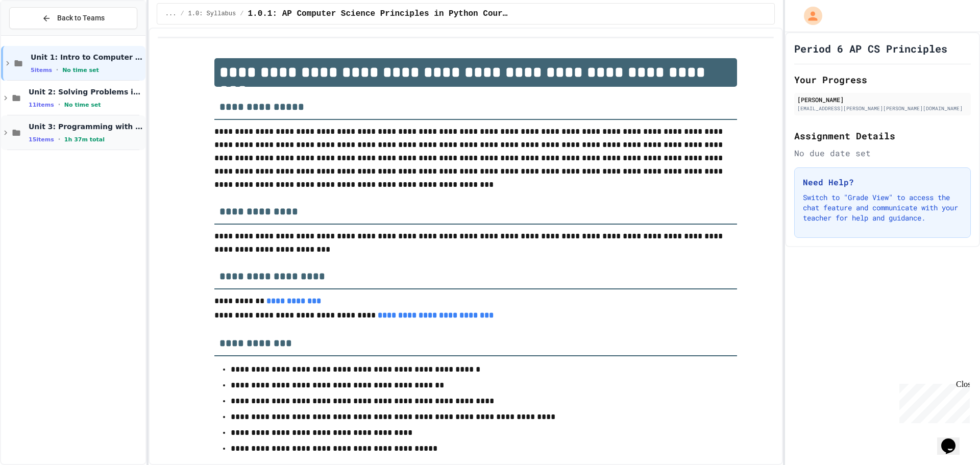 This screenshot has width=980, height=465. I want to click on span: 11 items, so click(41, 105).